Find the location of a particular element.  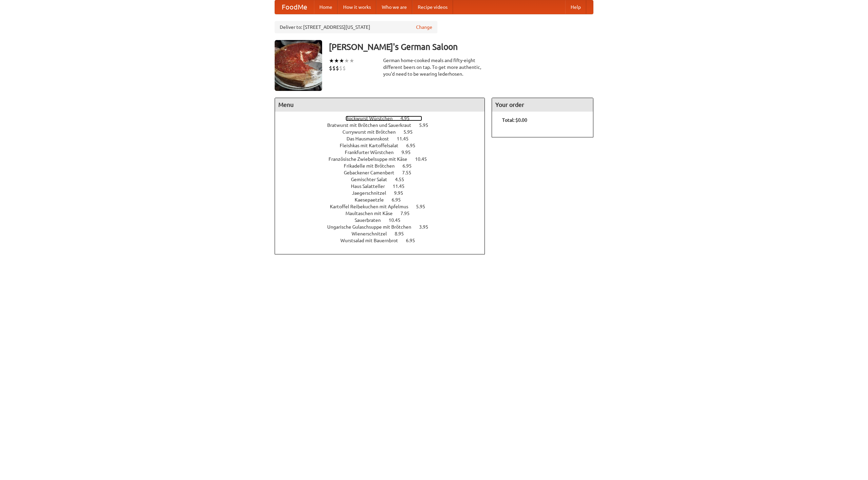

a: Das Hausmannskost 11.45 is located at coordinates (383, 139).